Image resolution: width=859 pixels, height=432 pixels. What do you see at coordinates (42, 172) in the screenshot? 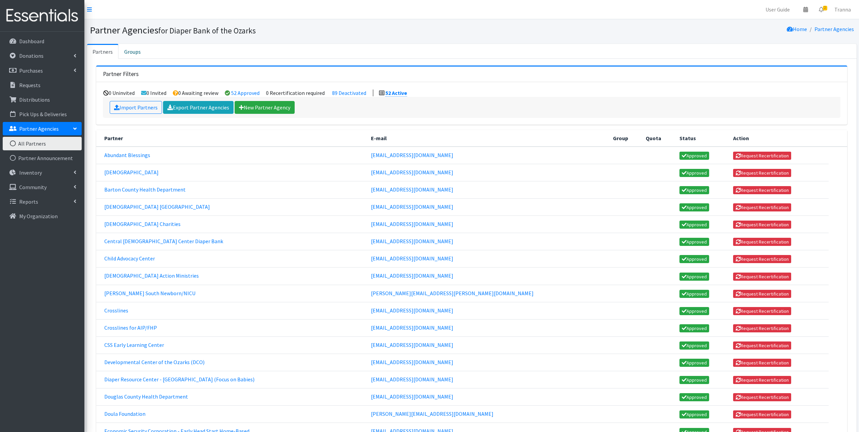
I see `a: Inventory` at bounding box center [42, 172].